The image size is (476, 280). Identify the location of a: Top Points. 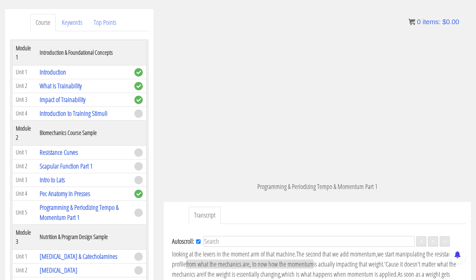
(105, 23).